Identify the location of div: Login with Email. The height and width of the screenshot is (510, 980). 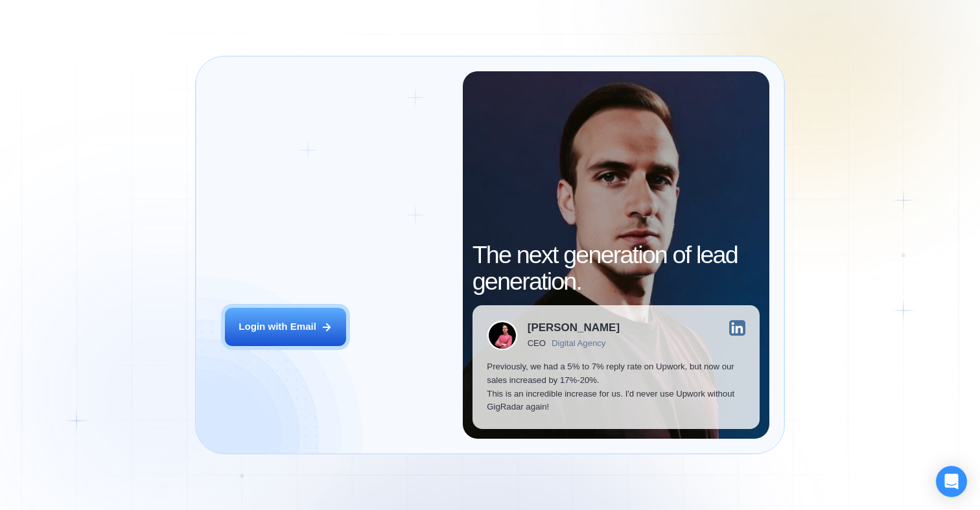
(278, 326).